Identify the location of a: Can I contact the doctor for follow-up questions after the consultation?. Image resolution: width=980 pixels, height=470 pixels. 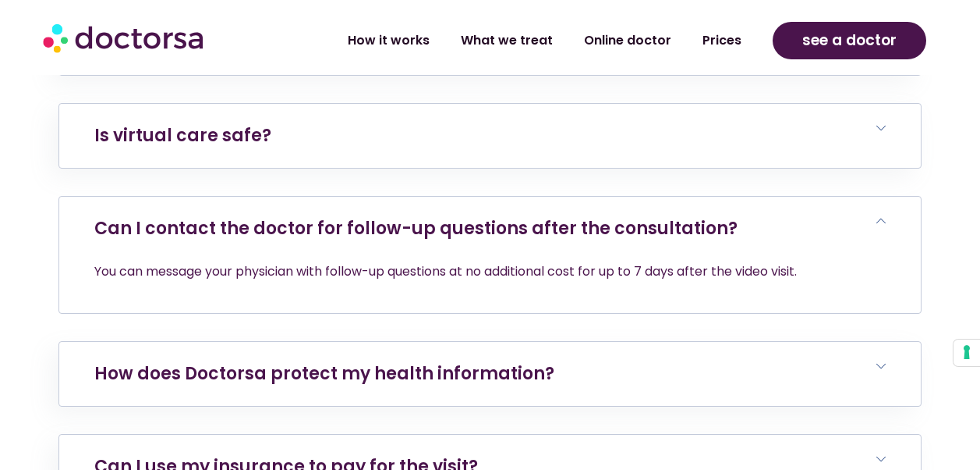
(416, 228).